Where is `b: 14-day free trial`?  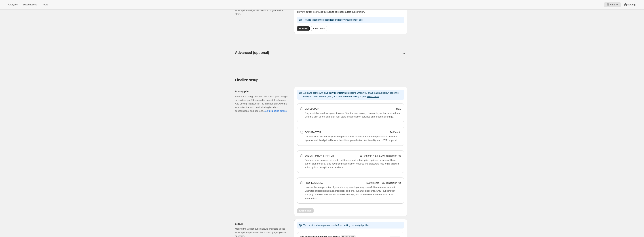
b: 14-day free trial is located at coordinates (334, 93).